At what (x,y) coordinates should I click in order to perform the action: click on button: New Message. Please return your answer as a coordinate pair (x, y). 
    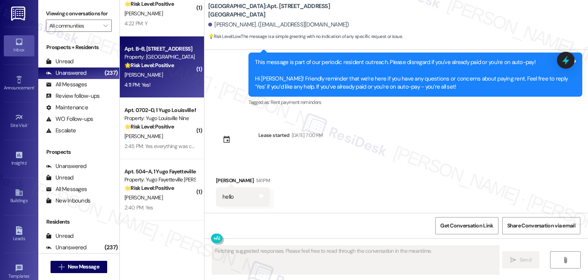
    Looking at the image, I should click on (79, 267).